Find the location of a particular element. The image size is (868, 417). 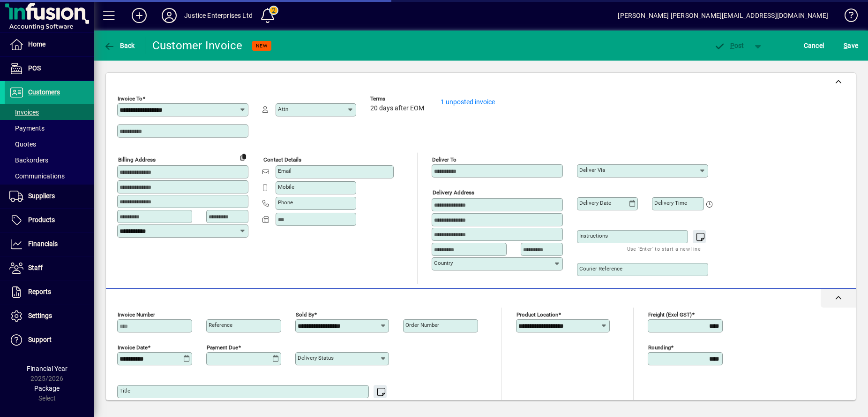

mat-label: Delivery time is located at coordinates (670, 203).